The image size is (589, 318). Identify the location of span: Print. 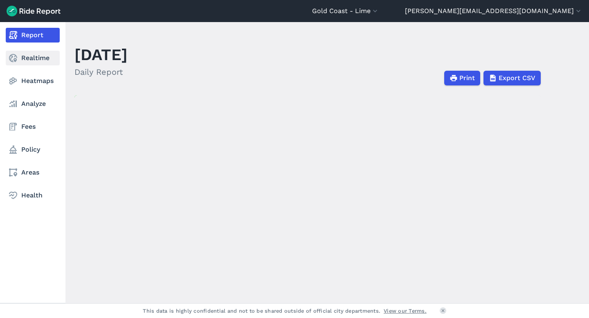
(467, 78).